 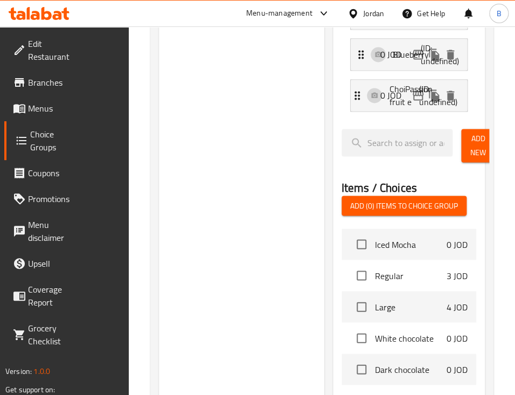 What do you see at coordinates (478, 145) in the screenshot?
I see `span: Add New` at bounding box center [478, 145].